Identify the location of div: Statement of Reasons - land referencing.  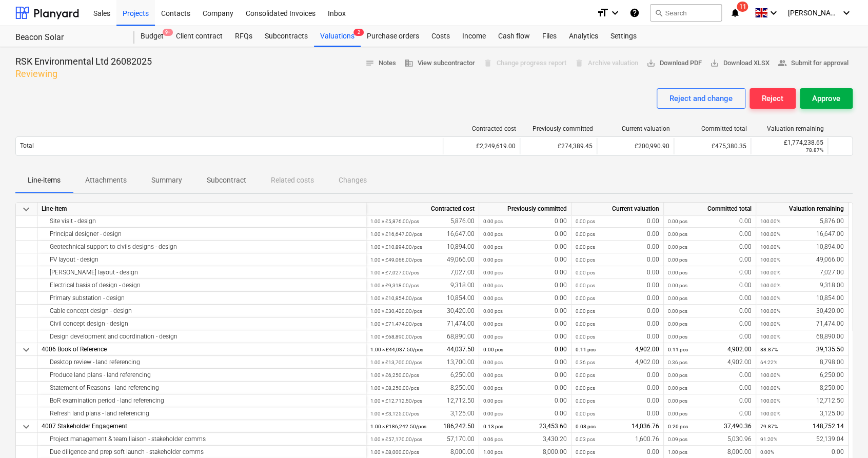
(202, 388).